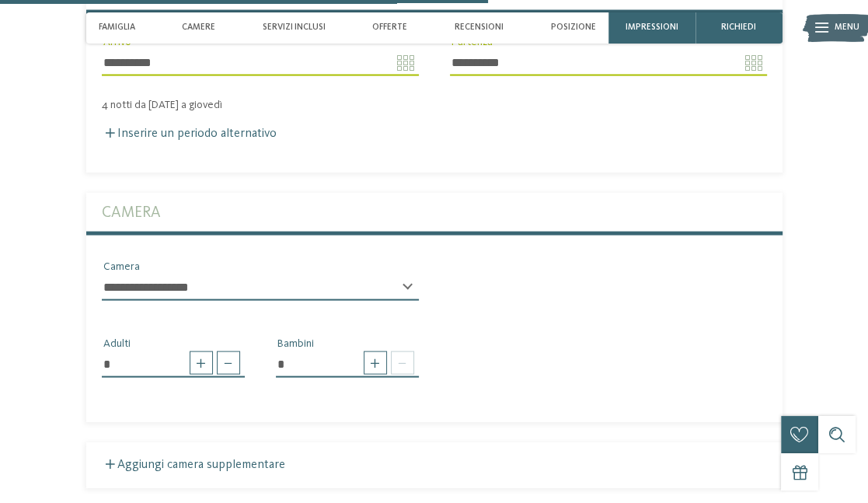  I want to click on span: Impressioni, so click(652, 28).